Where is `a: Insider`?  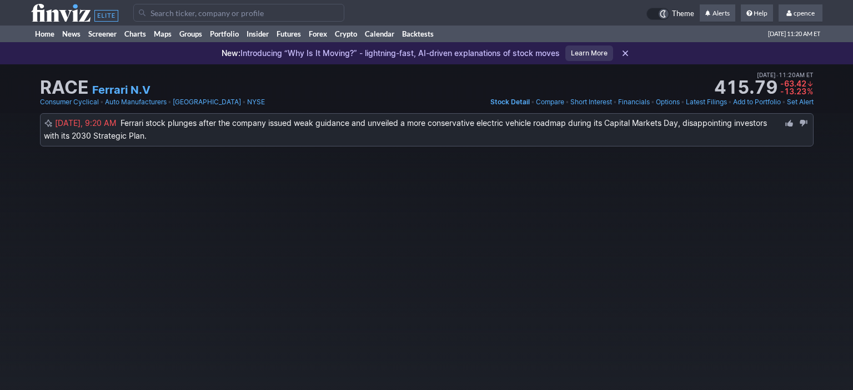
a: Insider is located at coordinates (258, 34).